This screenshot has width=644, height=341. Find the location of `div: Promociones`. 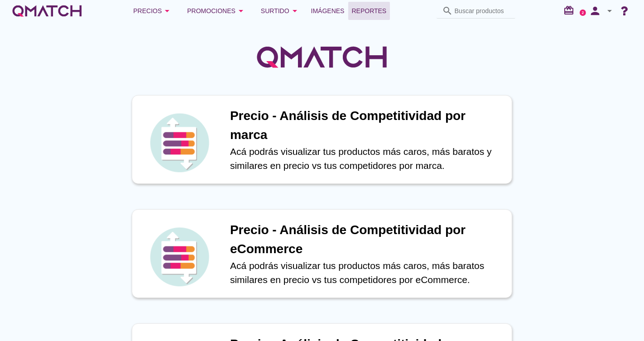

div: Promociones is located at coordinates (216, 11).